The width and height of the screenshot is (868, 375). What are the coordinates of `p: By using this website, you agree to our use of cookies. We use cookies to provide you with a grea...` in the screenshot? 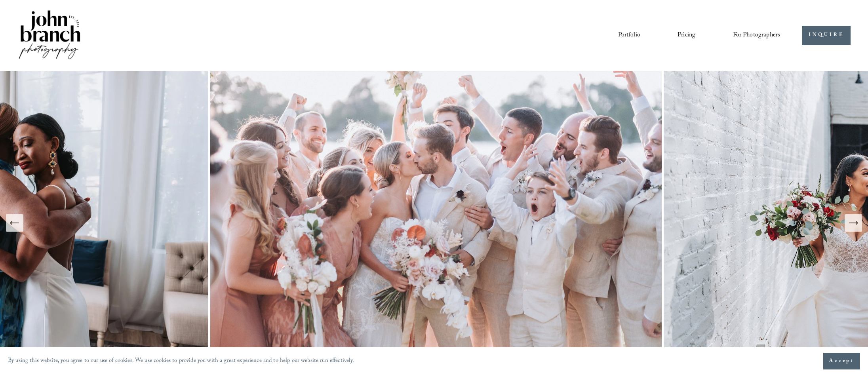 It's located at (181, 361).